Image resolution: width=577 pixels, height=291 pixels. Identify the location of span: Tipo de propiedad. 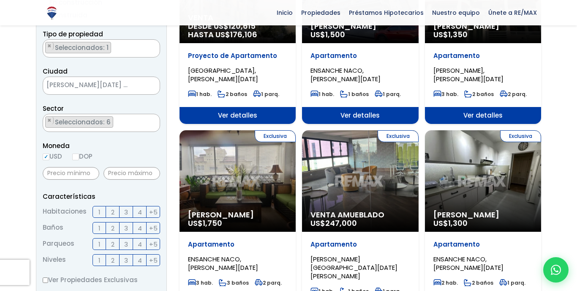
(73, 34).